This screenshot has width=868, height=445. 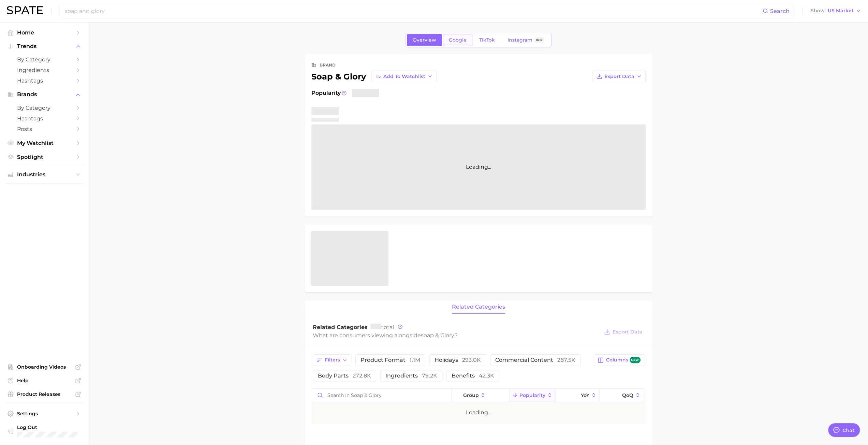 I want to click on button: group, so click(x=481, y=395).